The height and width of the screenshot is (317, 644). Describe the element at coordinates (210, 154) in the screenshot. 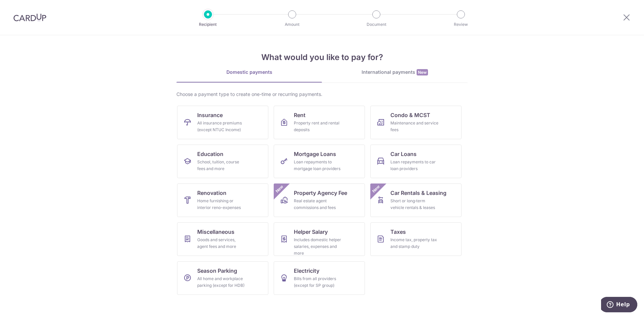

I see `span: Education` at that location.